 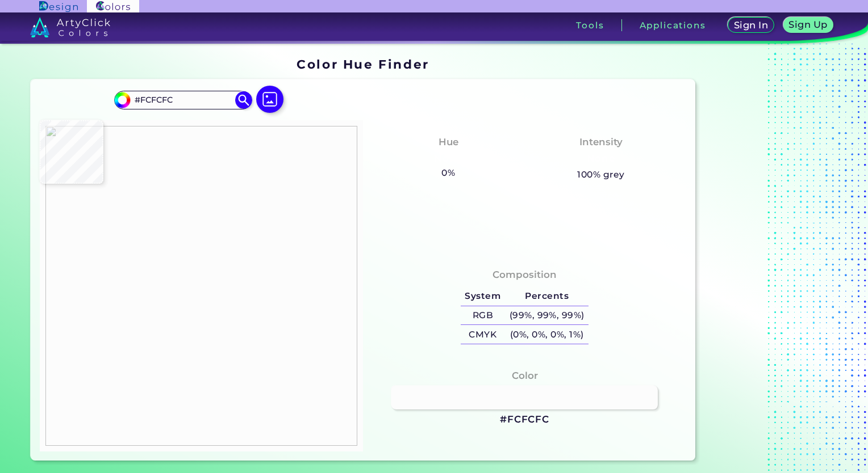 I want to click on h3: Tools, so click(x=590, y=25).